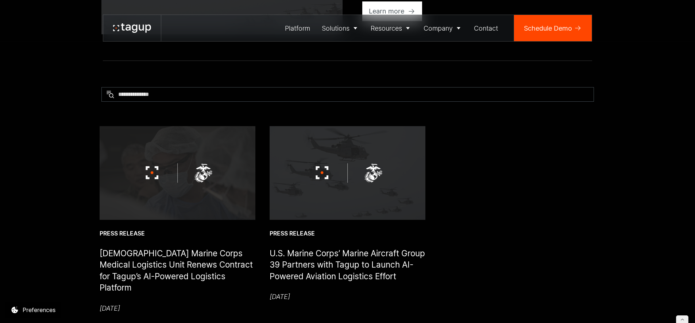  I want to click on a: Solutions, so click(340, 28).